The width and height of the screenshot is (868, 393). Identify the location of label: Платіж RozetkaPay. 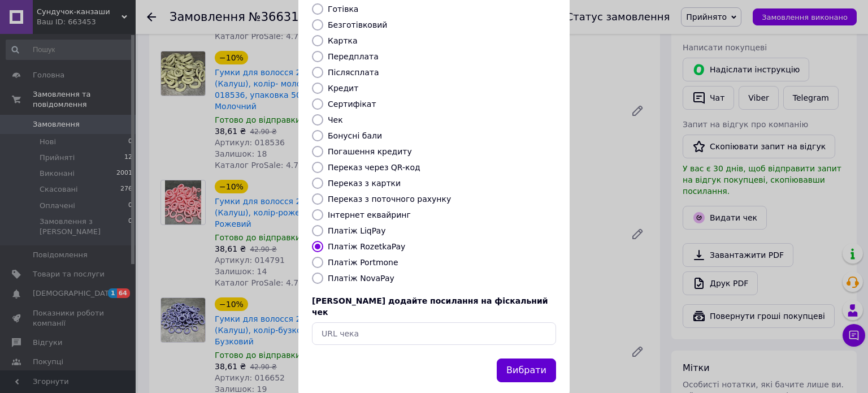
(366, 247).